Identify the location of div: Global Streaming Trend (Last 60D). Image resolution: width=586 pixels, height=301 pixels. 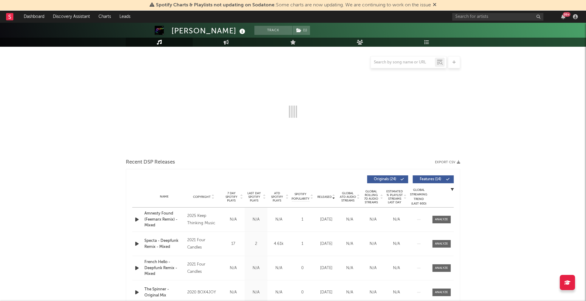
(419, 197).